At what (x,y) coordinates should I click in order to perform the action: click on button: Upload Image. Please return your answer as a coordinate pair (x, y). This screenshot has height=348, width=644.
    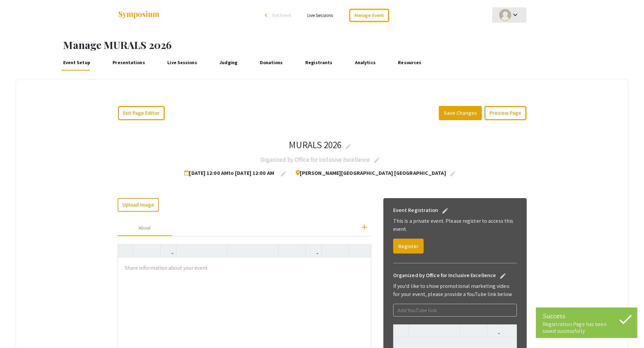
    Looking at the image, I should click on (138, 205).